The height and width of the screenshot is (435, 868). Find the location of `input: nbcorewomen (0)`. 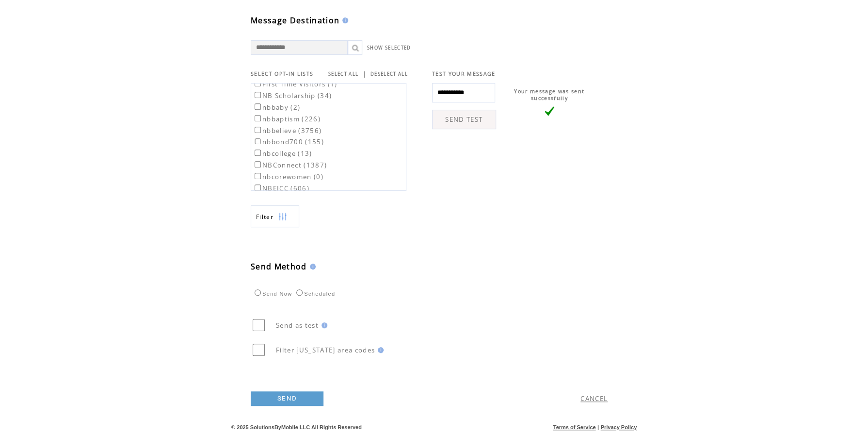

input: nbcorewomen (0) is located at coordinates (257, 176).